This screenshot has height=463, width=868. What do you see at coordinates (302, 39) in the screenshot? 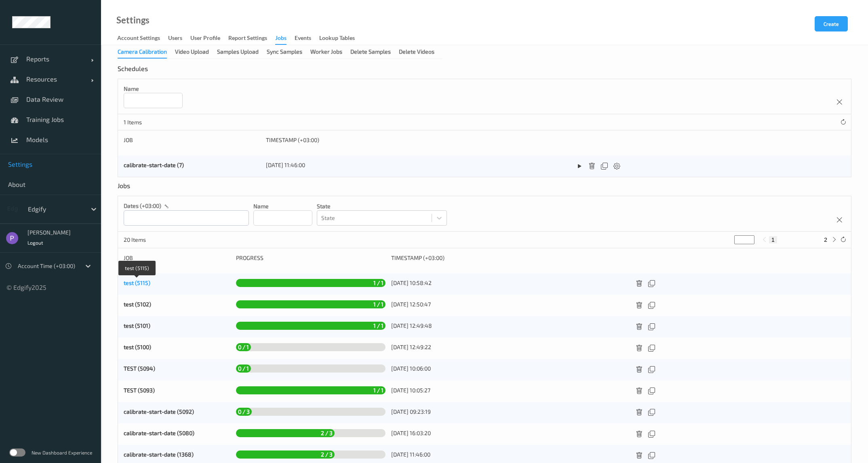
I see `div: events` at bounding box center [302, 39].